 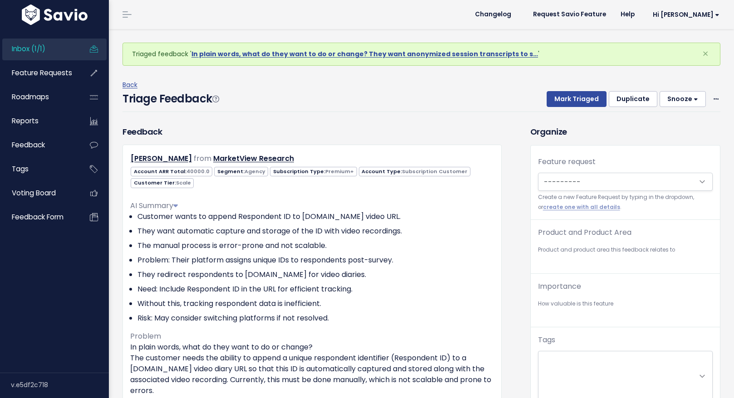 What do you see at coordinates (30, 97) in the screenshot?
I see `span: Roadmaps` at bounding box center [30, 97].